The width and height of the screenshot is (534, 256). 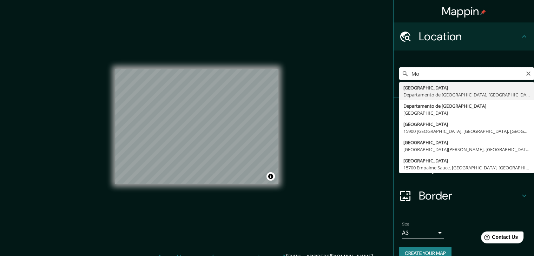 What do you see at coordinates (469, 37) in the screenshot?
I see `h4: Location` at bounding box center [469, 37].